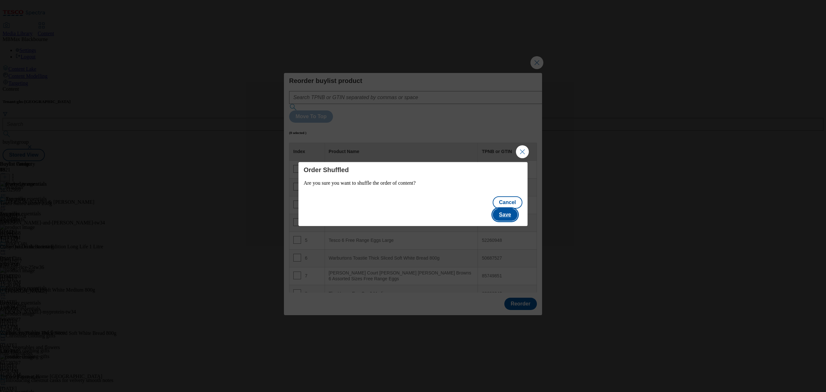  What do you see at coordinates (505, 215) in the screenshot?
I see `button: Save` at bounding box center [505, 215].